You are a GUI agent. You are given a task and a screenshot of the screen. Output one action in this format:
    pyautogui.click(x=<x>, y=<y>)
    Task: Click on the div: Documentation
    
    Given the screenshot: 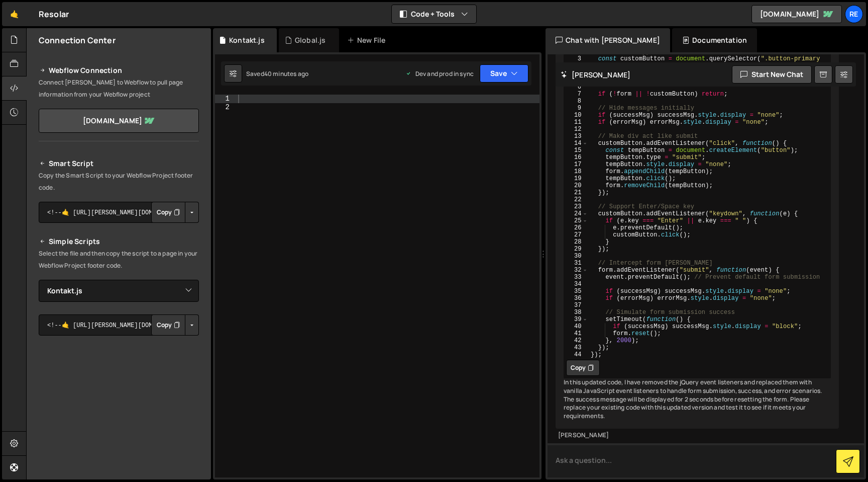 What is the action you would take?
    pyautogui.click(x=715, y=40)
    